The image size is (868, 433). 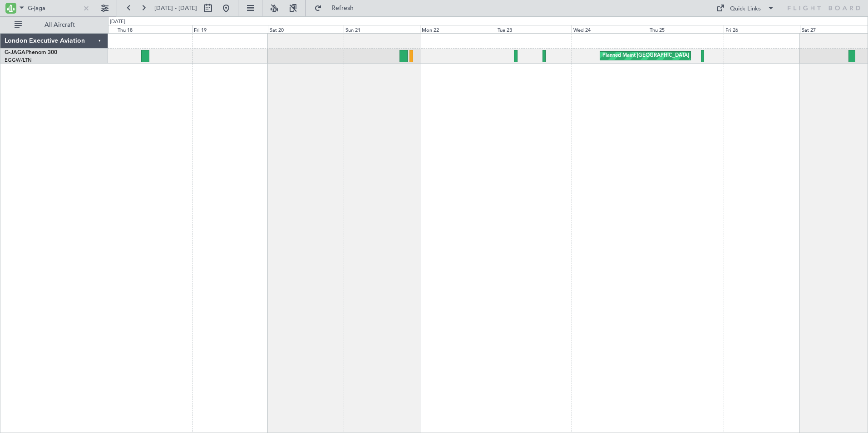 What do you see at coordinates (305, 29) in the screenshot?
I see `div: Sat 20` at bounding box center [305, 29].